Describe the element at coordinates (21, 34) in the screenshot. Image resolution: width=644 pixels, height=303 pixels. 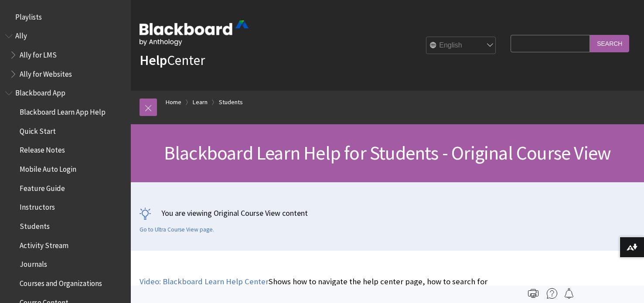
I see `span: Ally` at that location.